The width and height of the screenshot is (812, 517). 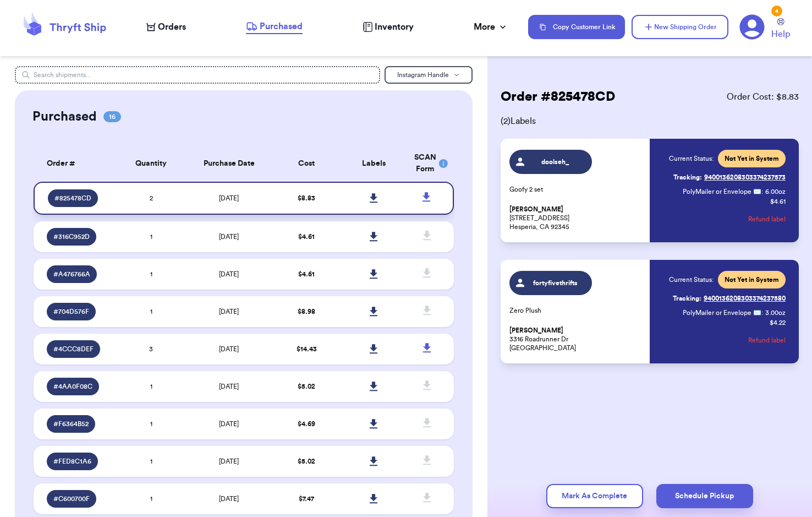 What do you see at coordinates (112, 116) in the screenshot?
I see `span: 16` at bounding box center [112, 116].